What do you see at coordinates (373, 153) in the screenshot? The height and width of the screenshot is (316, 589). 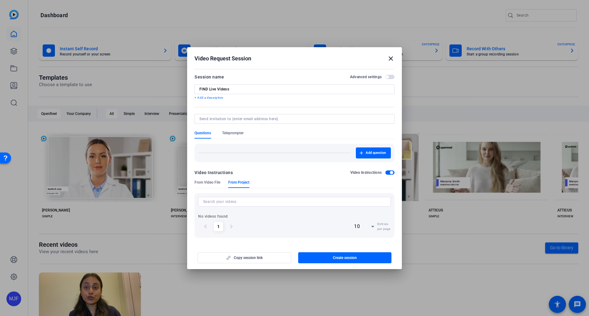 I see `button: Add question` at bounding box center [373, 153].